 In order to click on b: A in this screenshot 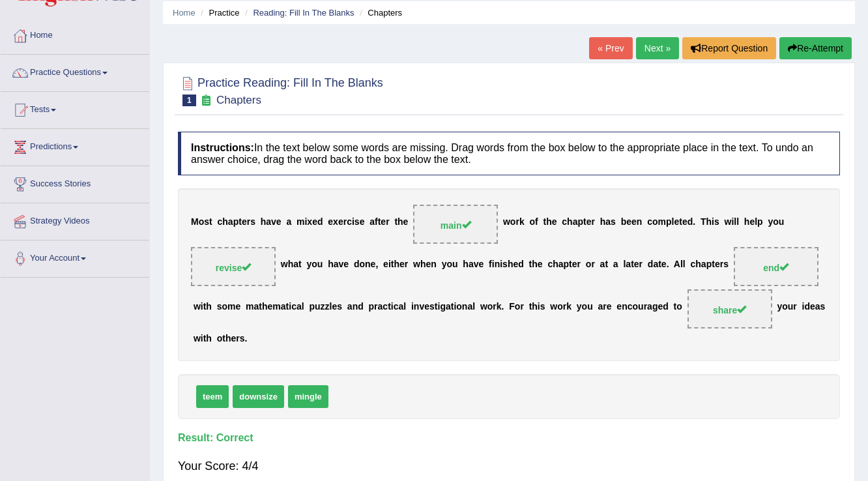, I will do `click(677, 265)`.